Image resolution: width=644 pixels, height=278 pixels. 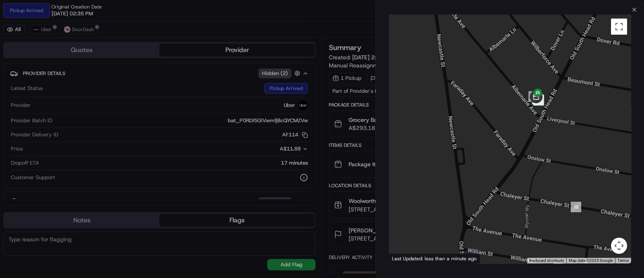 I want to click on img: Google, so click(x=404, y=258).